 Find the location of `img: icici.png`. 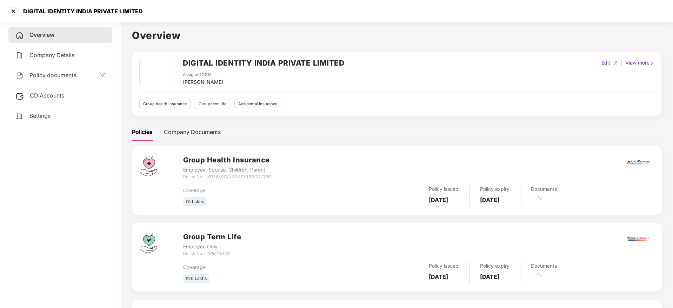

img: icici.png is located at coordinates (638, 162).